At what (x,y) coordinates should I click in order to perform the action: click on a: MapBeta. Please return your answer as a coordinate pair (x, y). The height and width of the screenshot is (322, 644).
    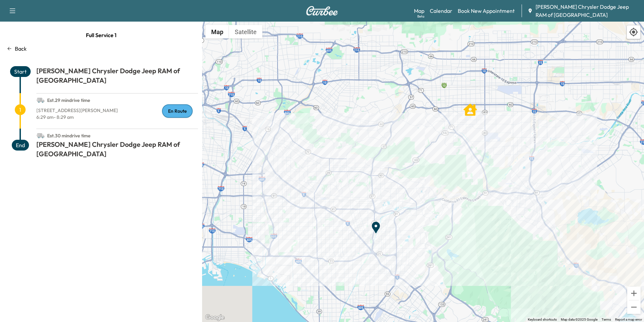
    Looking at the image, I should click on (419, 11).